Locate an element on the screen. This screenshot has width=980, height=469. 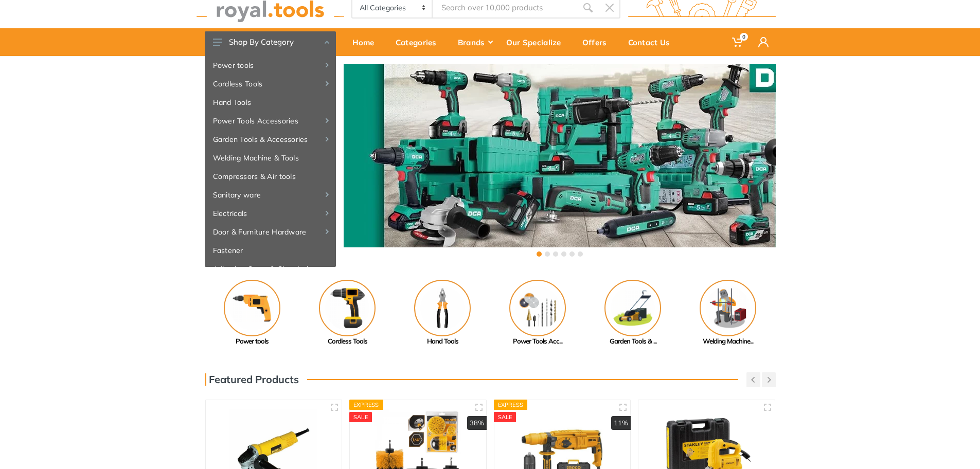
a: Power Tools Accessories is located at coordinates (270, 121).